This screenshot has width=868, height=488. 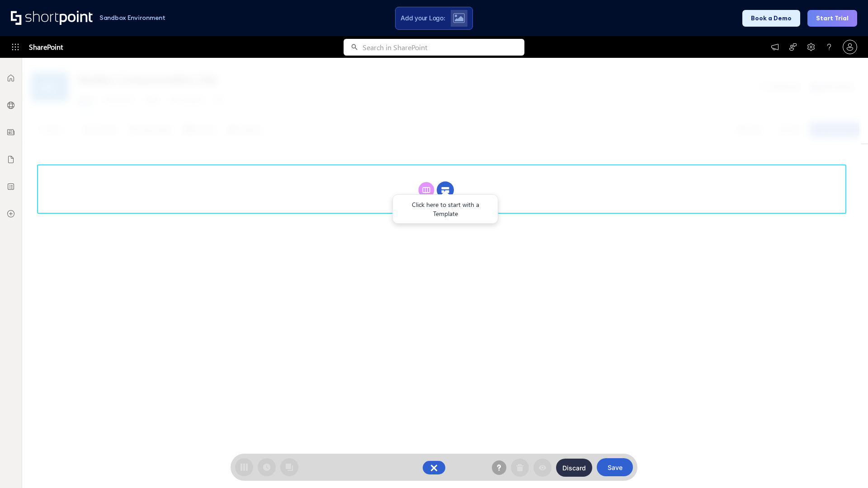 I want to click on img: Upload logo, so click(x=459, y=18).